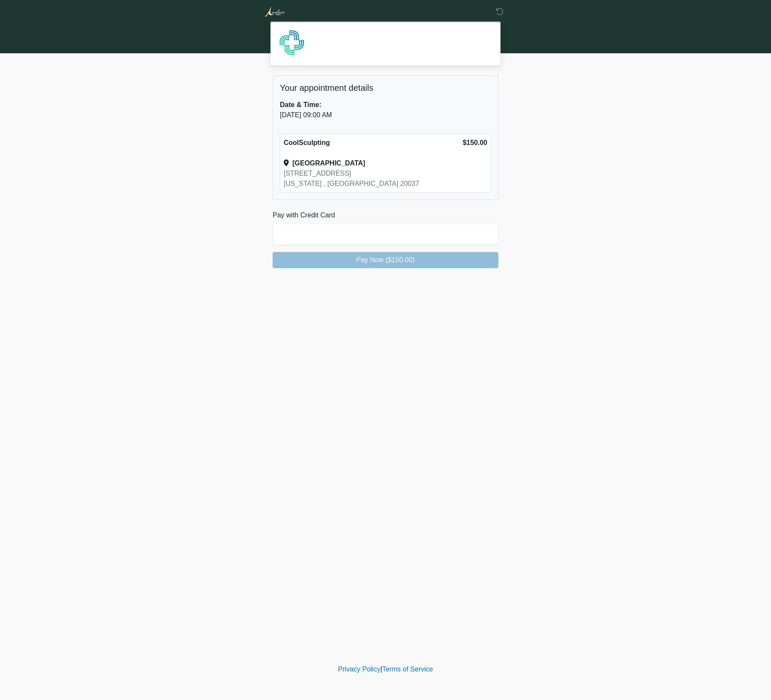 This screenshot has width=771, height=700. What do you see at coordinates (301, 104) in the screenshot?
I see `strong: Date & Time:` at bounding box center [301, 104].